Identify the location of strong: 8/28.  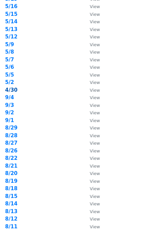
(11, 136).